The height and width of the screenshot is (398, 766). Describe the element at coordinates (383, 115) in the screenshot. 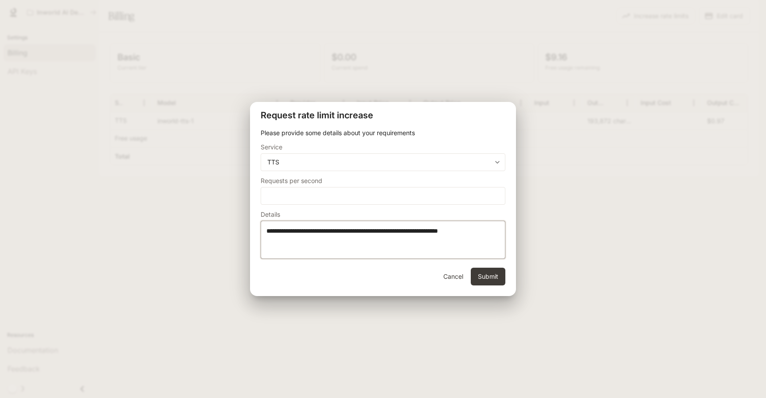

I see `h2: Request rate limit increase` at that location.